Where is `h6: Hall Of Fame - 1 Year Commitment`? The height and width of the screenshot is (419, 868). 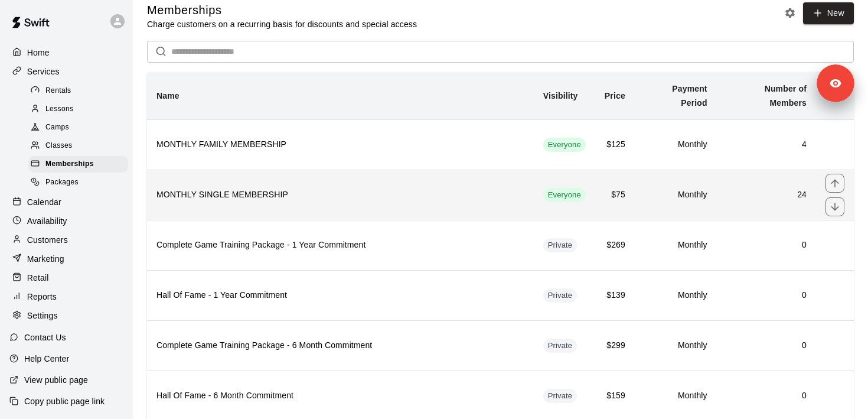
h6: Hall Of Fame - 1 Year Commitment is located at coordinates (340, 295).